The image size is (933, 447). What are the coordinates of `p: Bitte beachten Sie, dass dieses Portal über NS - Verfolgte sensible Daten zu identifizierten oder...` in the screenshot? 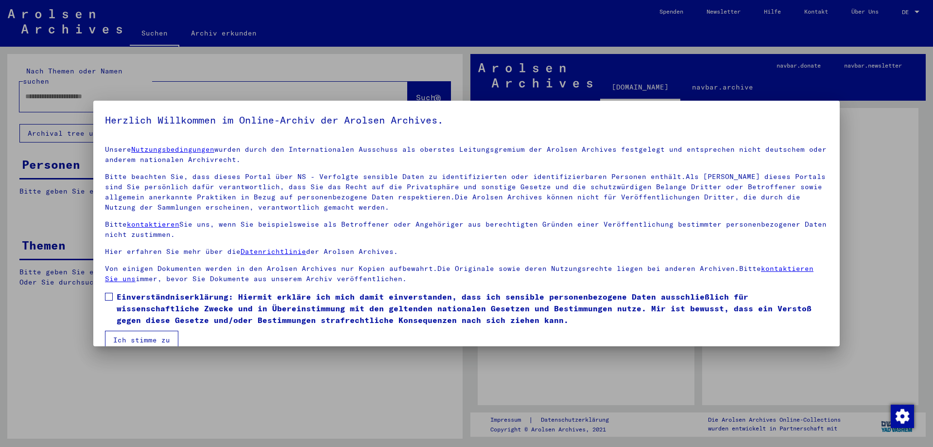 It's located at (467, 192).